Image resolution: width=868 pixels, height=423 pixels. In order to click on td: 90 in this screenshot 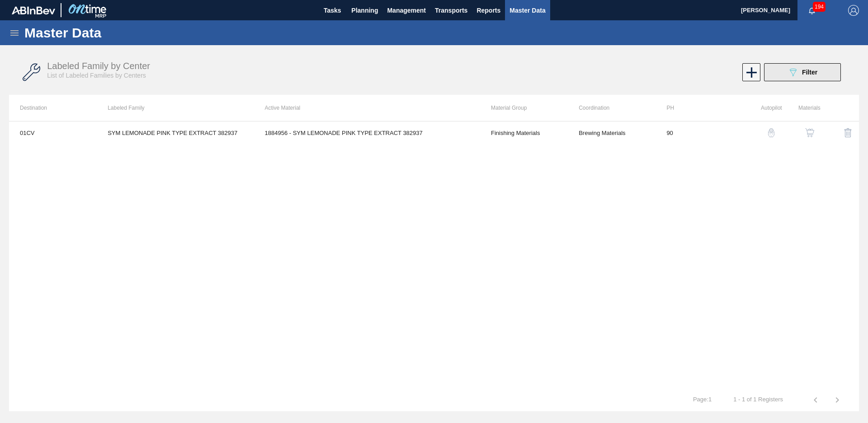, I will do `click(699, 133)`.